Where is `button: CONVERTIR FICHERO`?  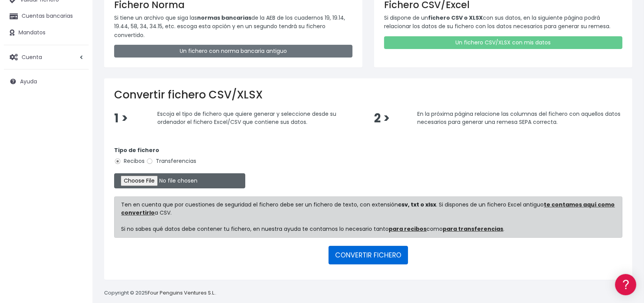
button: CONVERTIR FICHERO is located at coordinates (368, 255).